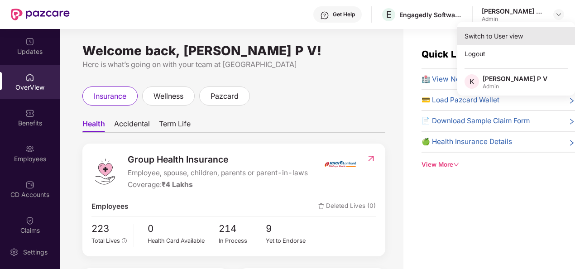 This screenshot has width=575, height=269. What do you see at coordinates (242, 229) in the screenshot?
I see `span: 214` at bounding box center [242, 229].